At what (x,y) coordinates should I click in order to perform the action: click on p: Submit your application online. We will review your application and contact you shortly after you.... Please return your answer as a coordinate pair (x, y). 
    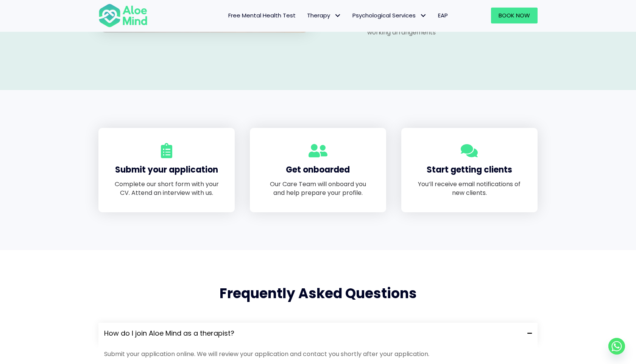
    Looking at the image, I should click on (318, 354).